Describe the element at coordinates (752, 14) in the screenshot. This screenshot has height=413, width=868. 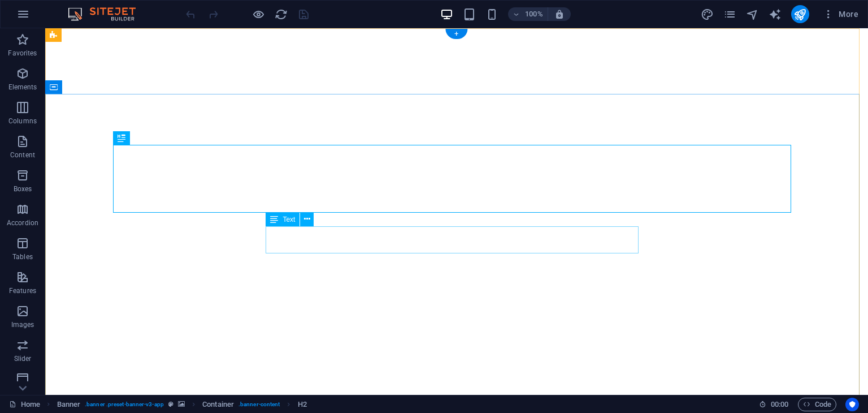
I see `i: Navigator` at that location.